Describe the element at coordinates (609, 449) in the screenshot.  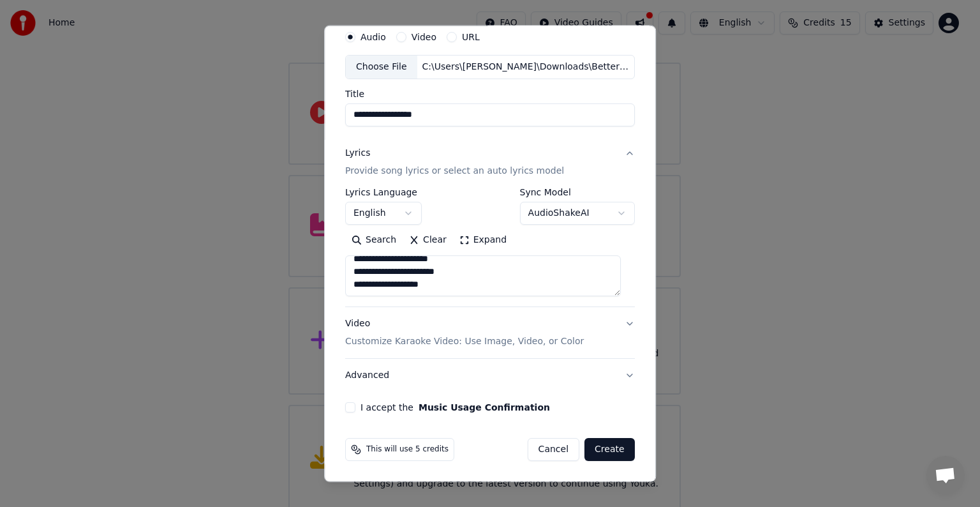
I see `button: Create` at that location.